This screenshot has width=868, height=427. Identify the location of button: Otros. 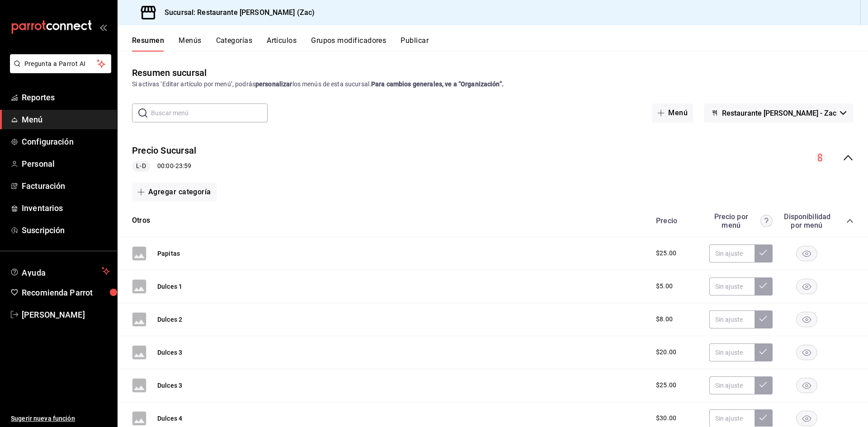
(141, 221).